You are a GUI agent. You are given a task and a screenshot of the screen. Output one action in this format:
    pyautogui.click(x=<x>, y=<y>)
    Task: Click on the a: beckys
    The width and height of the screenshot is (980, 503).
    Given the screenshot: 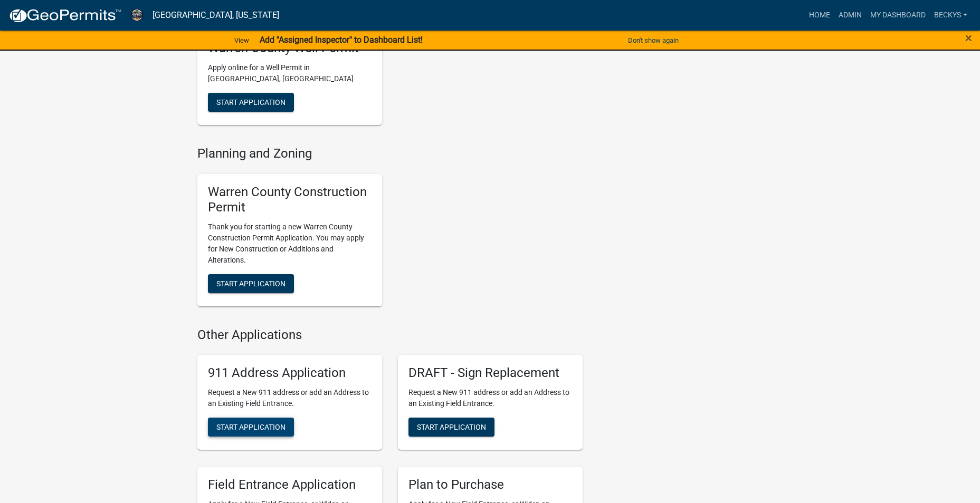 What is the action you would take?
    pyautogui.click(x=950, y=15)
    